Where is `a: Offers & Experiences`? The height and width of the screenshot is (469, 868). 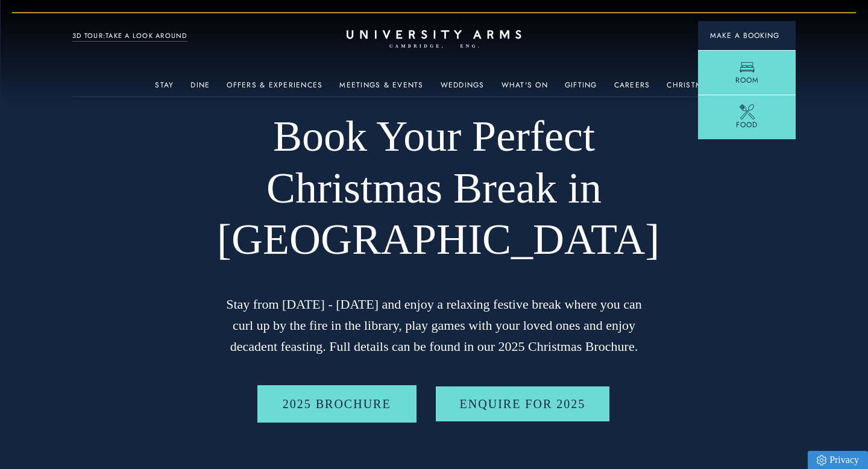 a: Offers & Experiences is located at coordinates (274, 88).